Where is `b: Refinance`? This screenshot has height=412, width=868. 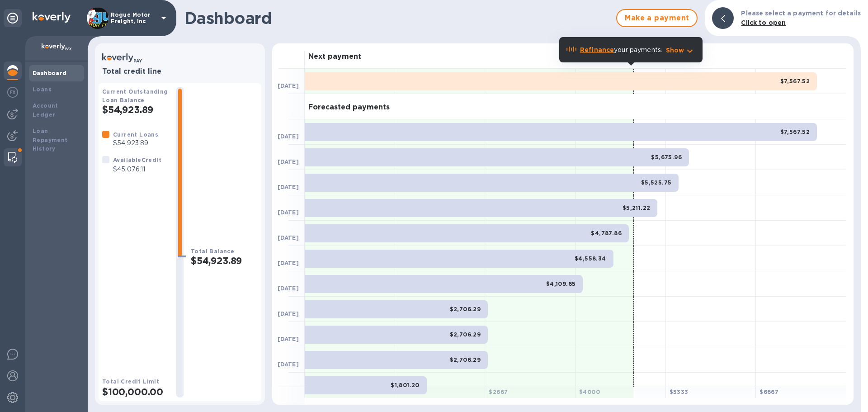 b: Refinance is located at coordinates (597, 49).